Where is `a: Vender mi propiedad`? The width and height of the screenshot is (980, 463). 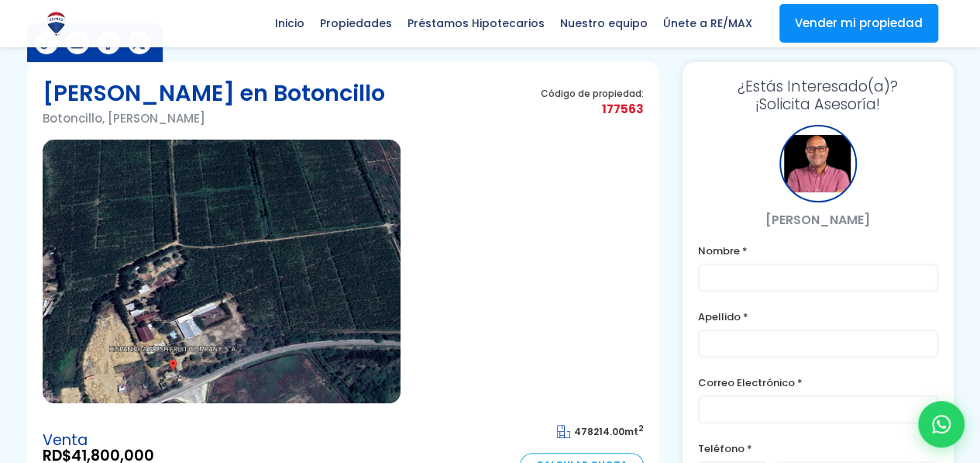 a: Vender mi propiedad is located at coordinates (859, 23).